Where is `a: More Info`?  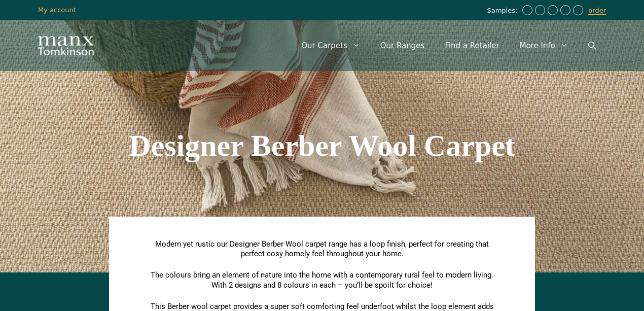
a: More Info is located at coordinates (544, 46).